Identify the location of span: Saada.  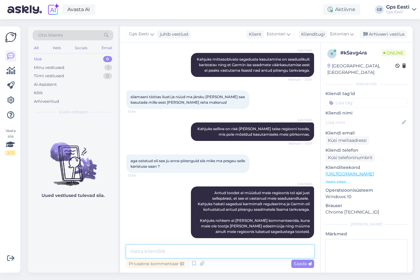
(303, 264).